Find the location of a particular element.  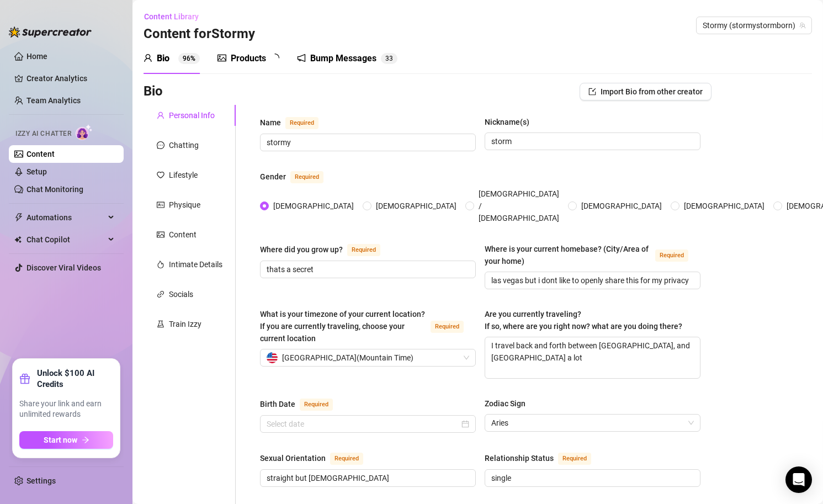

span: Start now is located at coordinates (60, 440).